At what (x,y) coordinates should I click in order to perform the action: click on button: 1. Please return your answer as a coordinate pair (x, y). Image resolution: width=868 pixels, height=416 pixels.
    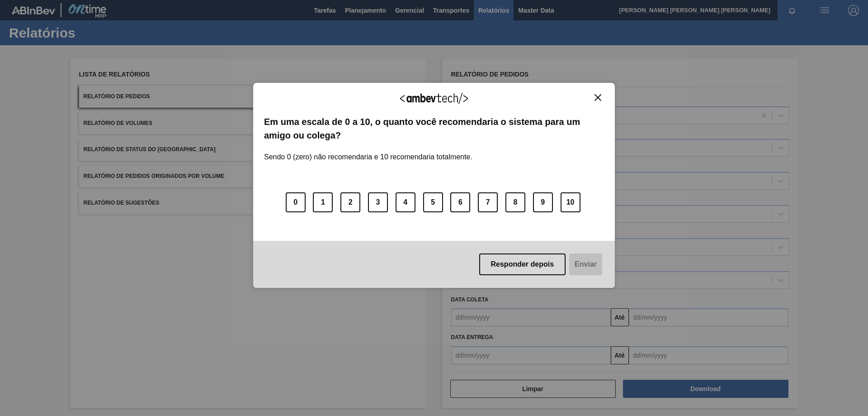
    Looking at the image, I should click on (323, 202).